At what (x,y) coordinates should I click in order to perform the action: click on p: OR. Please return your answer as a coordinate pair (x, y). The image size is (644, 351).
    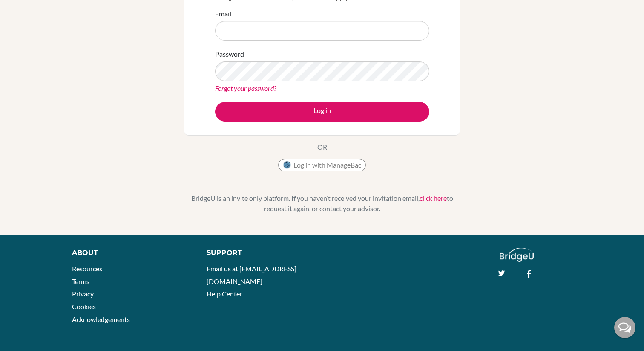
    Looking at the image, I should click on (322, 147).